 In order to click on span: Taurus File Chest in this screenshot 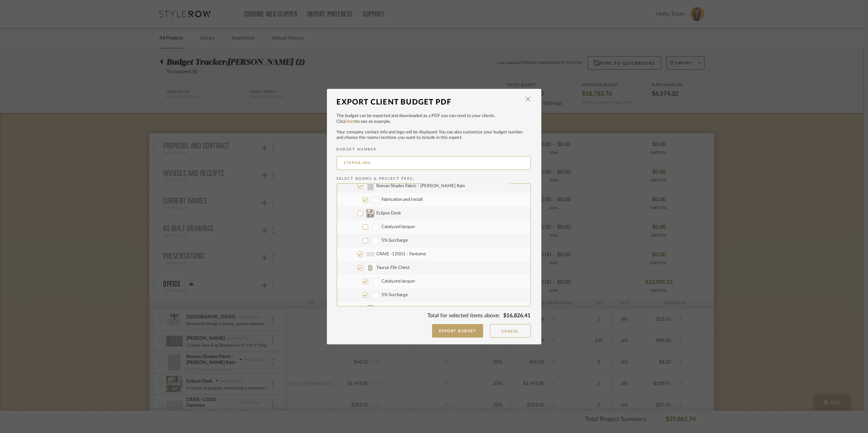, I will do `click(393, 267)`.